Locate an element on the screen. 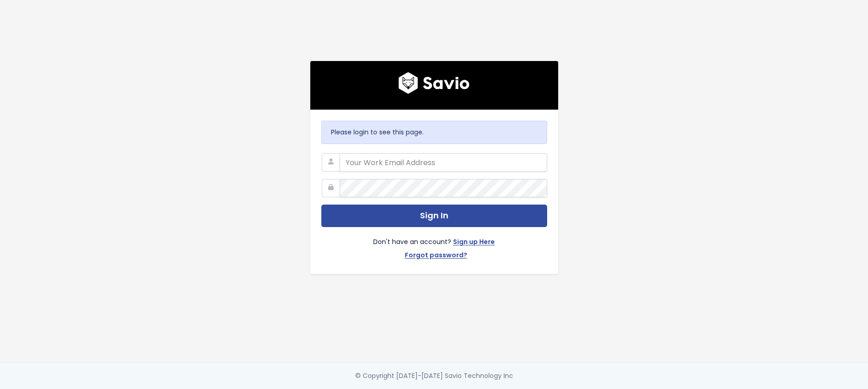  input: Your Work Email Address is located at coordinates (443, 162).